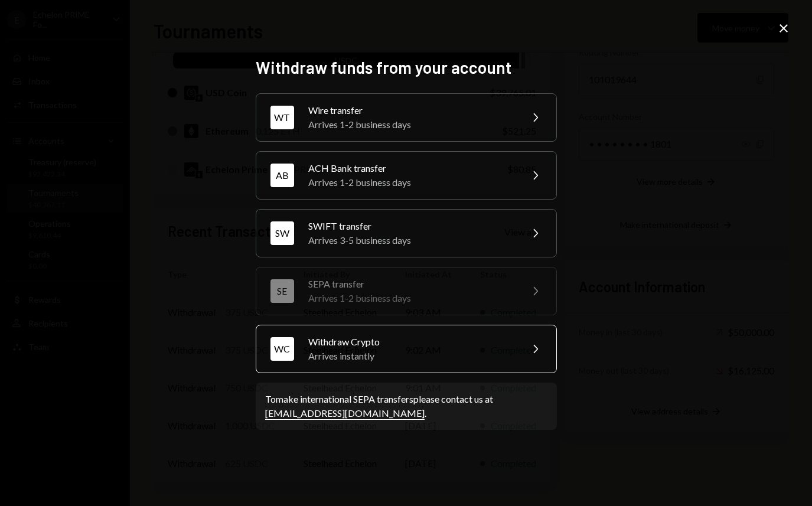  I want to click on div: AB, so click(283, 175).